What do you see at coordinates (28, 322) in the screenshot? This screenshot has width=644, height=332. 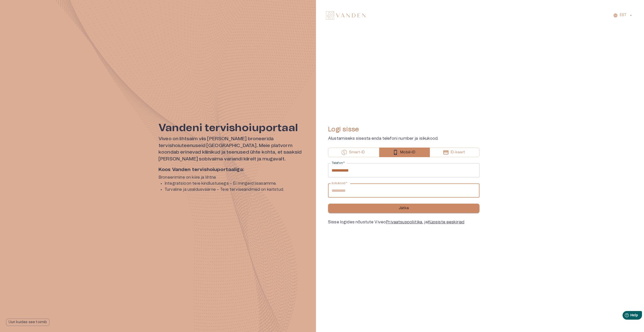 I see `p: Uuri kuidas see toimib` at bounding box center [28, 322].